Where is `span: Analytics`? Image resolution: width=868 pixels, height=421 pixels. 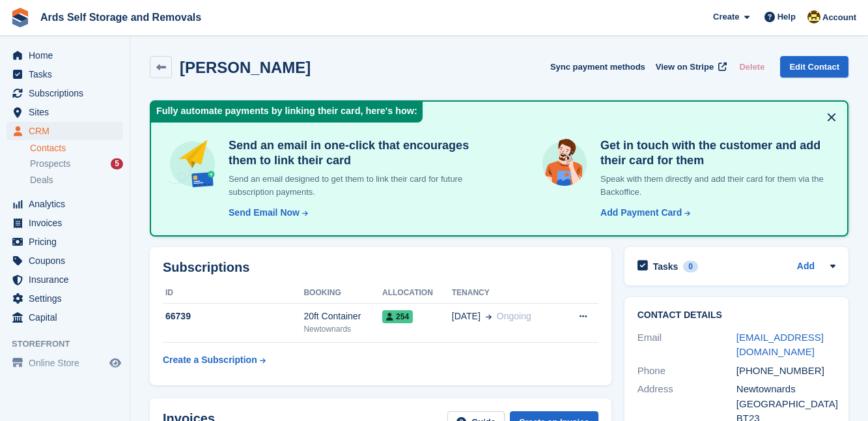 span: Analytics is located at coordinates (68, 203).